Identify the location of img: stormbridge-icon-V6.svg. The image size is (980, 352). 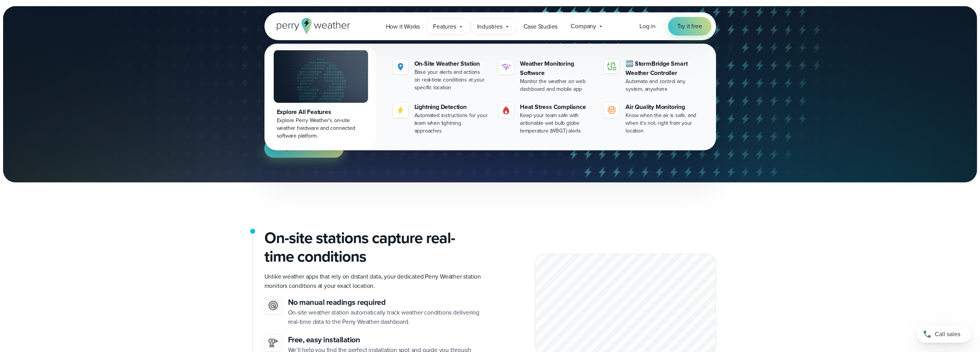
(612, 66).